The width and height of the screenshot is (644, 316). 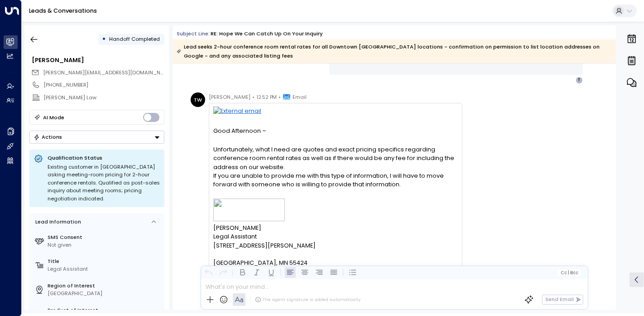 I want to click on font: Lead Information, so click(x=58, y=222).